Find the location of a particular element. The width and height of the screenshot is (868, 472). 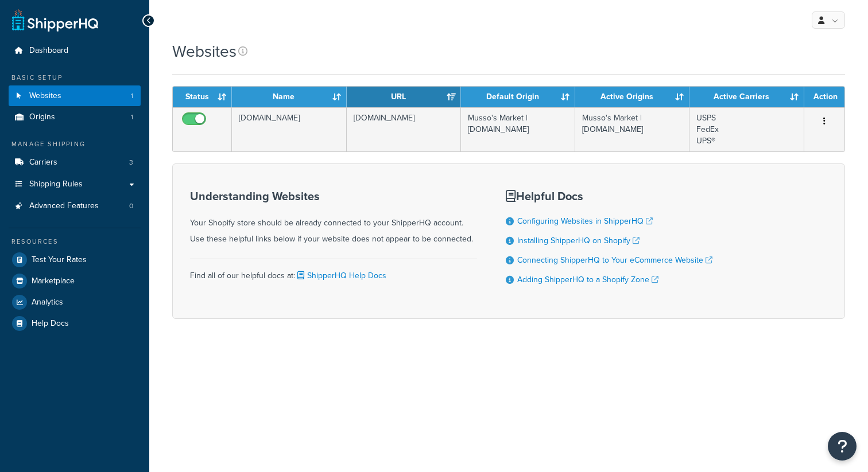

li: Shipping Rules is located at coordinates (75, 184).